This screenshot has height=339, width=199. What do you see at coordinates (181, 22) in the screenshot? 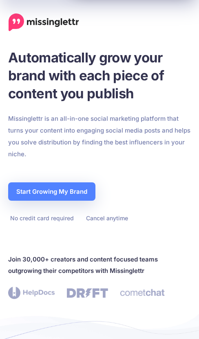
I see `button: Menu` at bounding box center [181, 22].